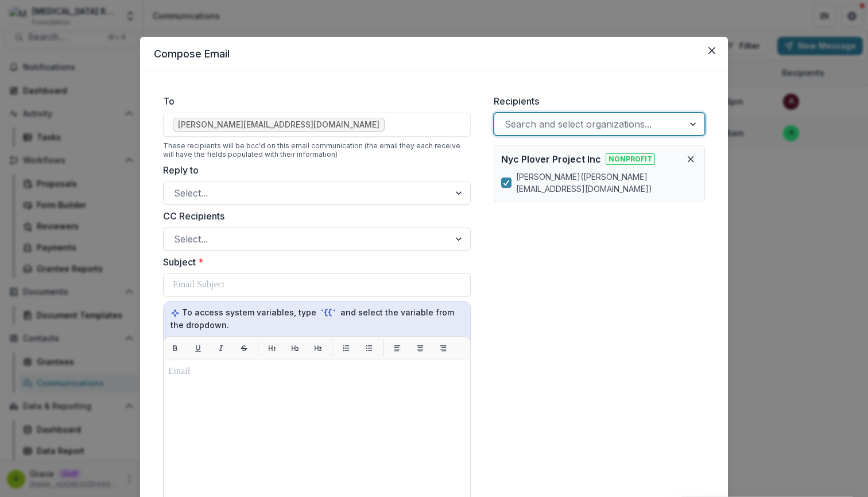 This screenshot has height=497, width=868. Describe the element at coordinates (198, 348) in the screenshot. I see `button: Underline` at that location.